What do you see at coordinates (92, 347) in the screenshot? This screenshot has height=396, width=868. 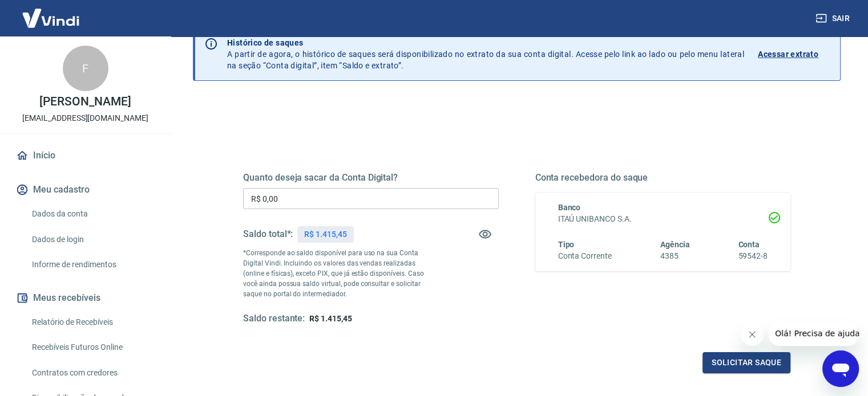 I see `a: Recebíveis Futuros Online` at bounding box center [92, 347].